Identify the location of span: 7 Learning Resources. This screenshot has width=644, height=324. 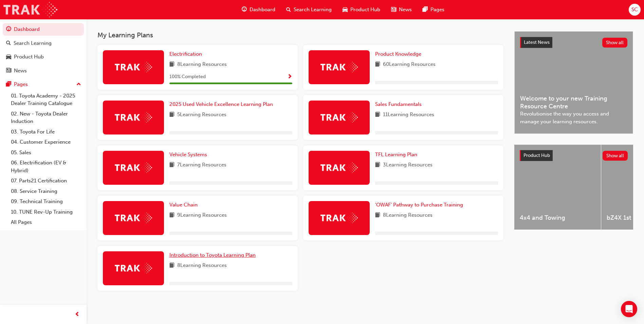
(201, 165).